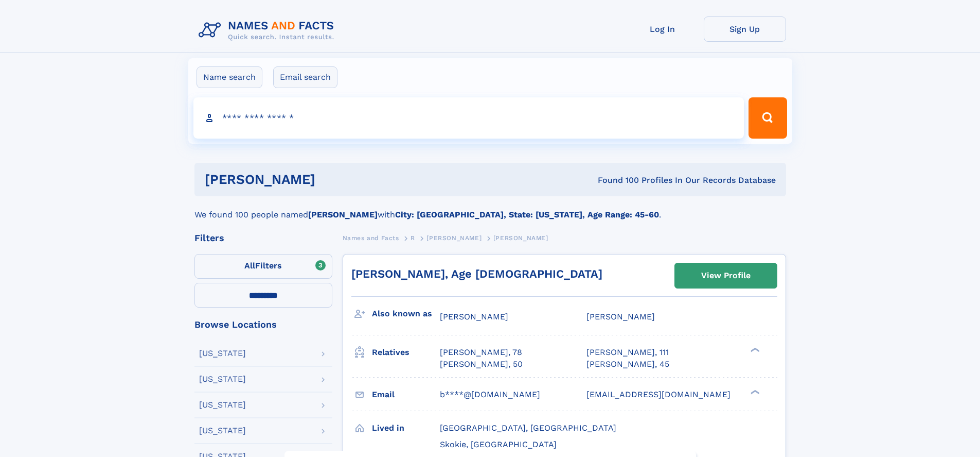  Describe the element at coordinates (406, 428) in the screenshot. I see `h3: Lived in` at that location.